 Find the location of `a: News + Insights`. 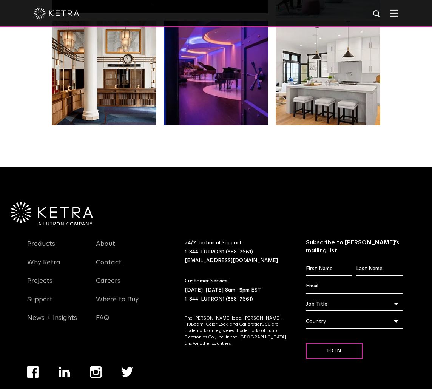

a: News + Insights is located at coordinates (52, 322).